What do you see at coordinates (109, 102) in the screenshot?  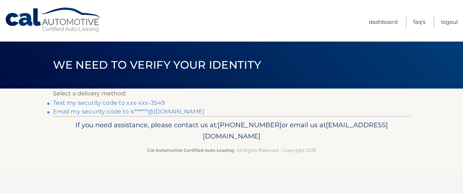 I see `a: Text my security code to xxx-xxx-3549` at bounding box center [109, 102].